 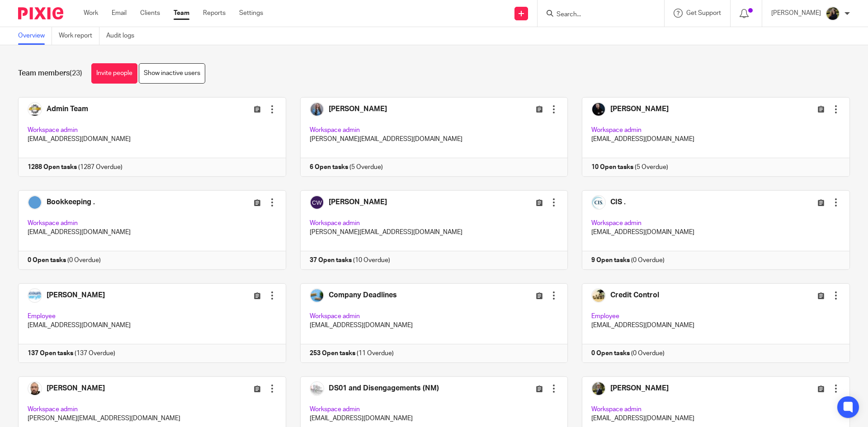 What do you see at coordinates (76, 73) in the screenshot?
I see `span: (23)` at bounding box center [76, 73].